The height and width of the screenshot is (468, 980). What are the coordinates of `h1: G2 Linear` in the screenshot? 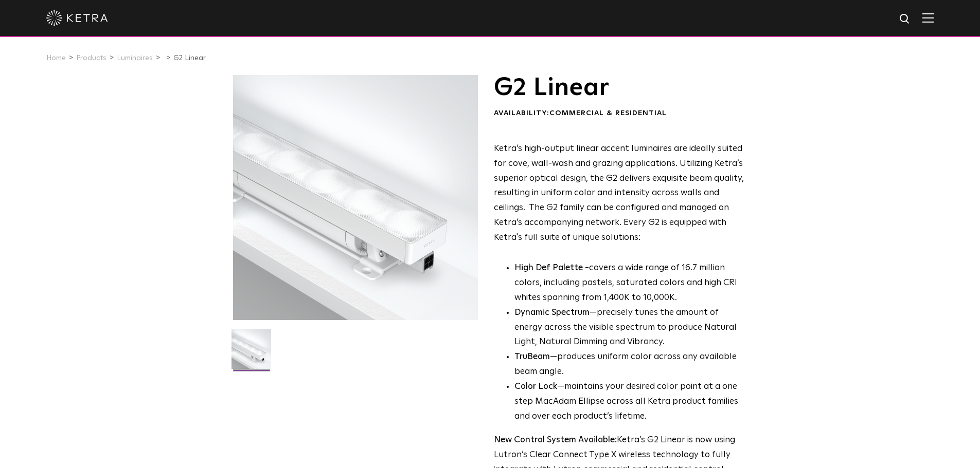 It's located at (619, 88).